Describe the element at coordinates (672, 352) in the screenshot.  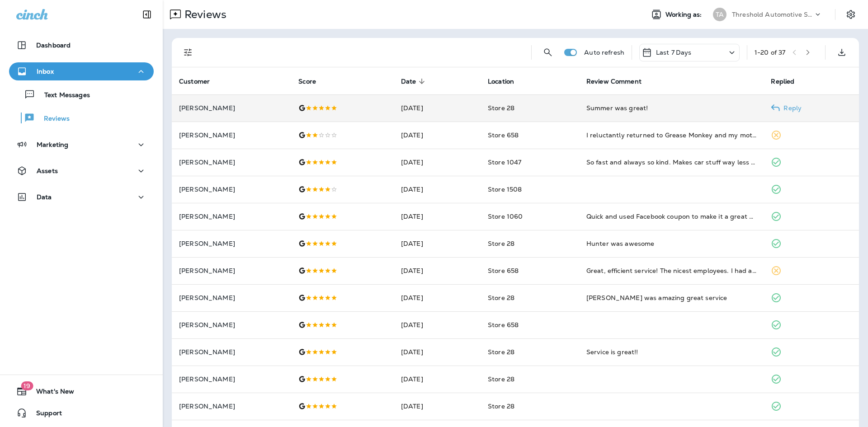
I see `div: Service is great!!` at that location.